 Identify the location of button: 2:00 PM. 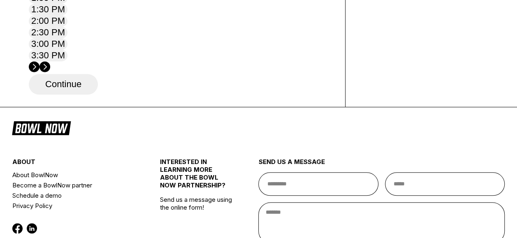
(48, 21).